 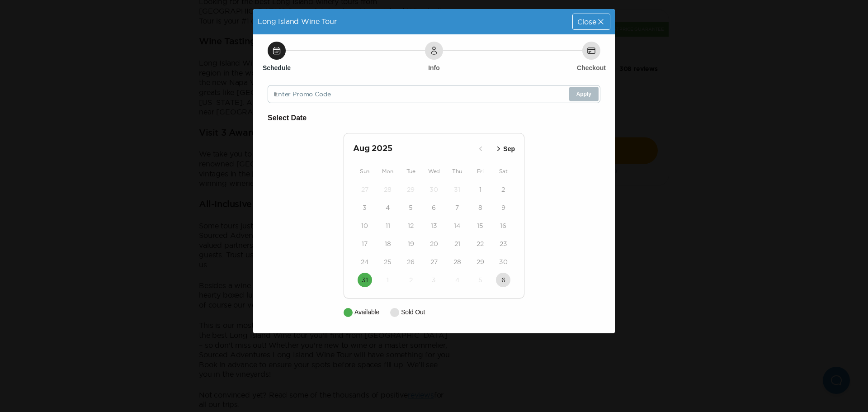 What do you see at coordinates (366, 312) in the screenshot?
I see `p: Available` at bounding box center [366, 312].